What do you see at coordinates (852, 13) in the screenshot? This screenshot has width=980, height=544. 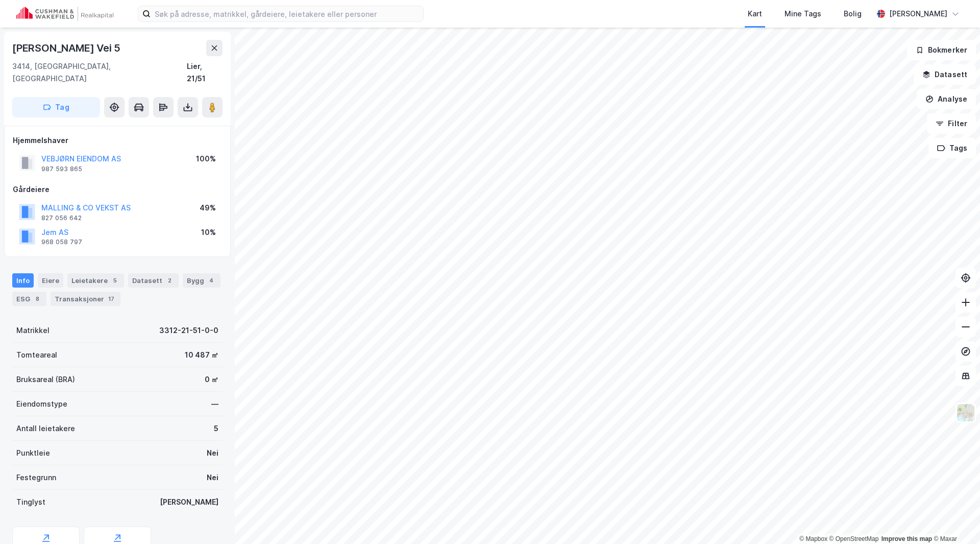 I see `div: Bolig` at bounding box center [852, 13].